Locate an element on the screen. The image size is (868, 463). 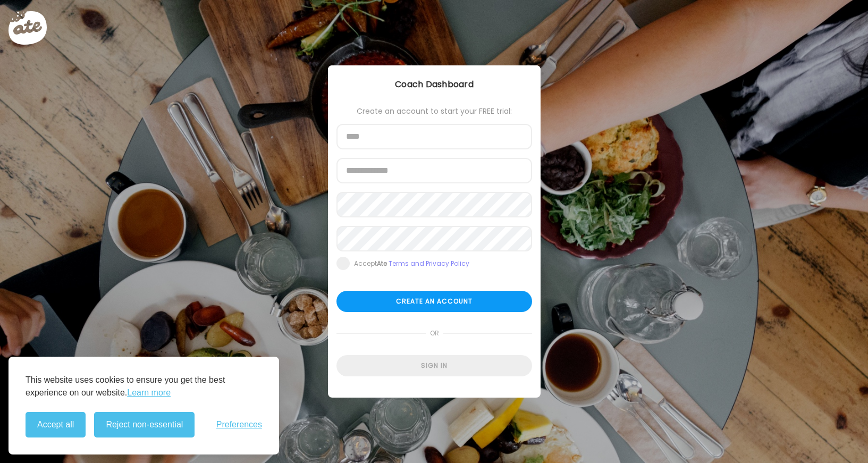
a: Terms and Privacy Policy is located at coordinates (429, 263).